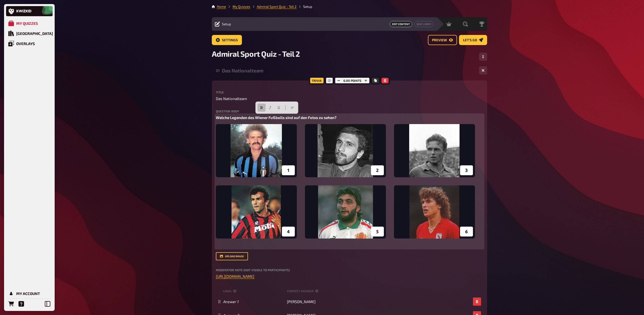  What do you see at coordinates (304, 6) in the screenshot?
I see `li: Setup` at bounding box center [304, 6].